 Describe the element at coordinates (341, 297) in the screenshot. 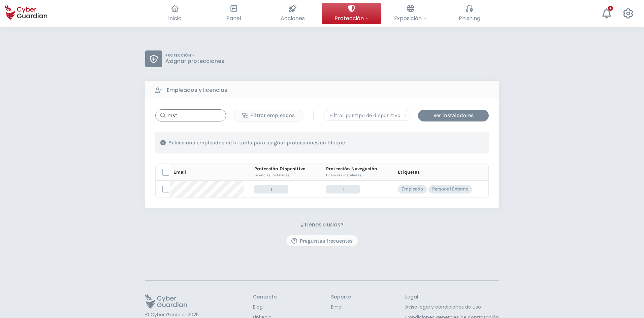

I see `h3: Soporte` at that location.